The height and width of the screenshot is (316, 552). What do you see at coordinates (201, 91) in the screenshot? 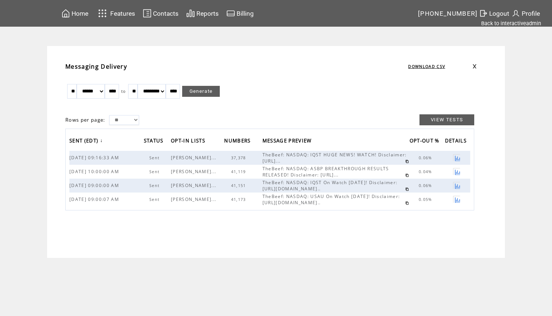
I see `a: Generate` at bounding box center [201, 91].